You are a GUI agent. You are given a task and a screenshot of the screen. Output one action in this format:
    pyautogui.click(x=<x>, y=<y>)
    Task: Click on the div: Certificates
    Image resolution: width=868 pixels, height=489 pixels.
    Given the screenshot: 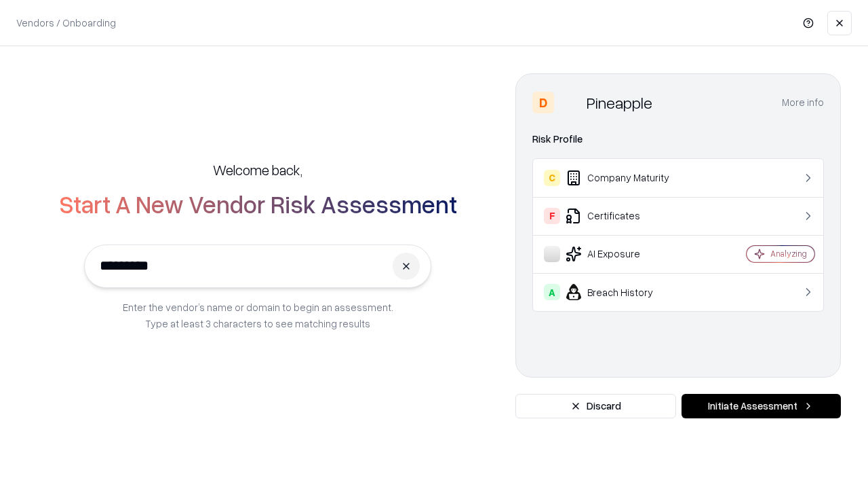 What is the action you would take?
    pyautogui.click(x=625, y=216)
    